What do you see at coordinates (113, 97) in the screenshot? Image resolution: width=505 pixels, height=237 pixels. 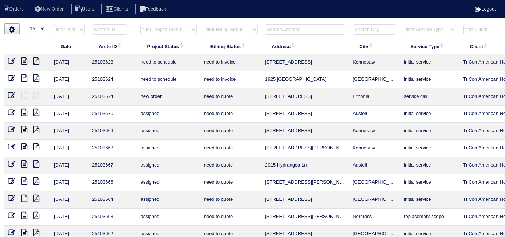 I see `td: 25103674` at bounding box center [113, 97].